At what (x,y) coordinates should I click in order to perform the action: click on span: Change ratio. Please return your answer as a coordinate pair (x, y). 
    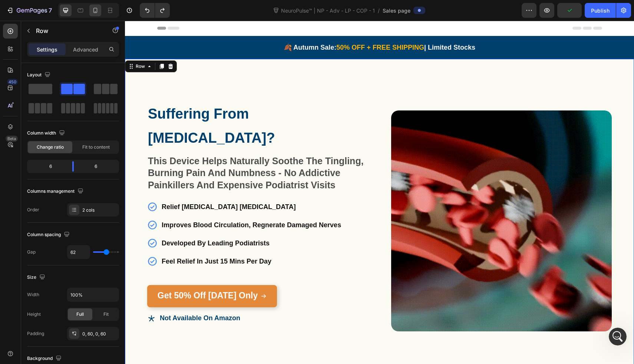
    Looking at the image, I should click on (50, 147).